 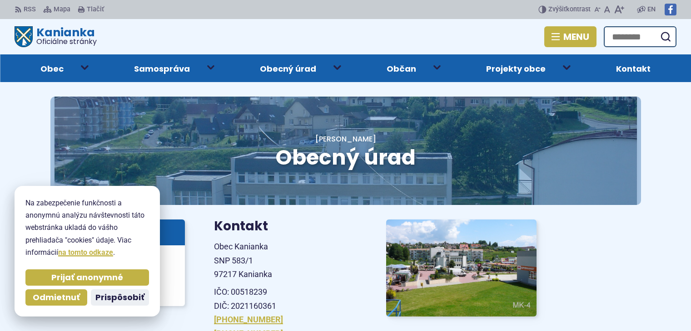 What do you see at coordinates (62, 10) in the screenshot?
I see `span: Mapa` at bounding box center [62, 10].